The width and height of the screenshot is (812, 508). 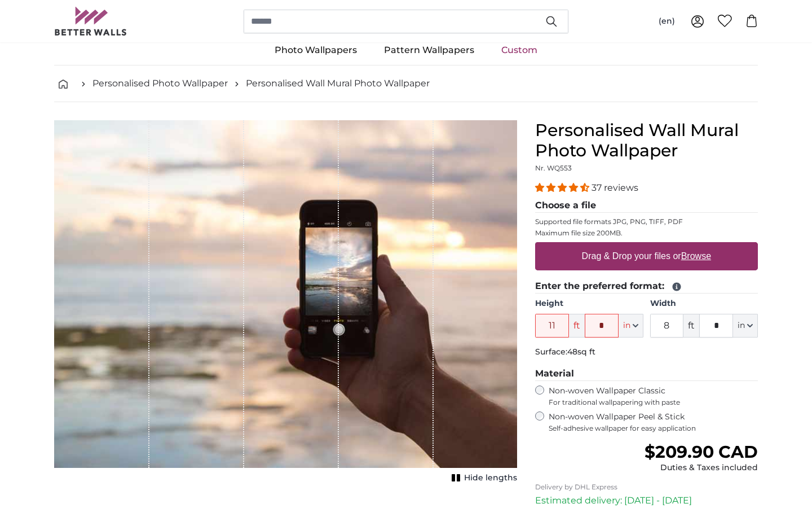 What do you see at coordinates (701, 452) in the screenshot?
I see `span: $209.90 CAD` at bounding box center [701, 452].